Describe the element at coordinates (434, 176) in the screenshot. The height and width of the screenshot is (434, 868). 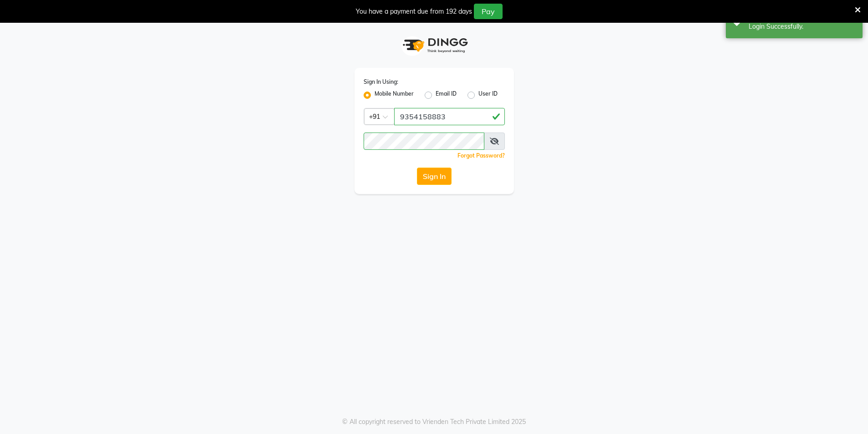
I see `button: Sign In` at that location.